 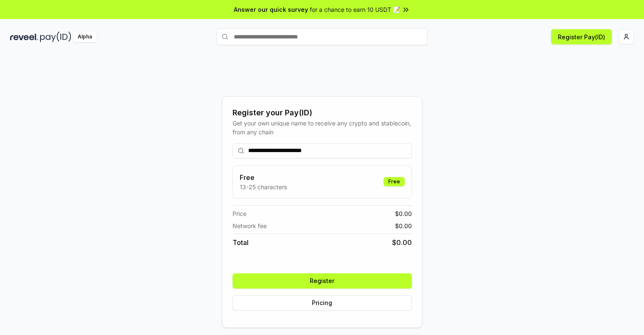 I want to click on span: Total, so click(x=240, y=242).